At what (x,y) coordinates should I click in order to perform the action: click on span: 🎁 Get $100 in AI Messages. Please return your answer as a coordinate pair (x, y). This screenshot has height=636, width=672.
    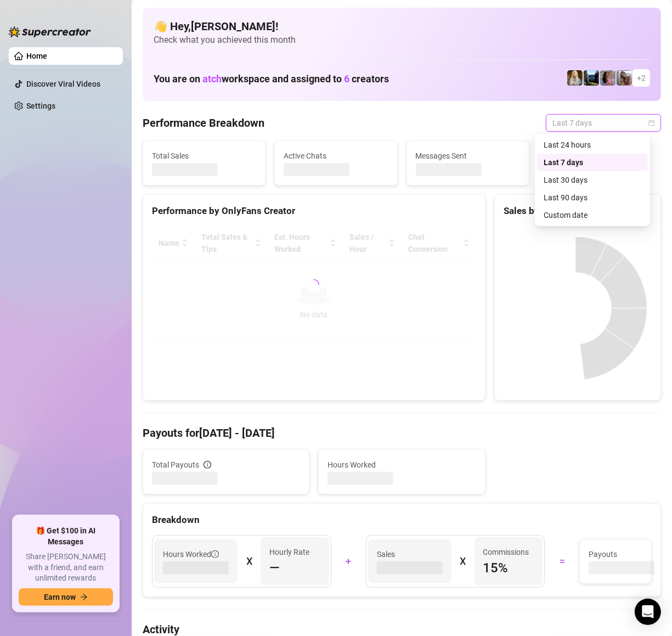
    Looking at the image, I should click on (66, 536).